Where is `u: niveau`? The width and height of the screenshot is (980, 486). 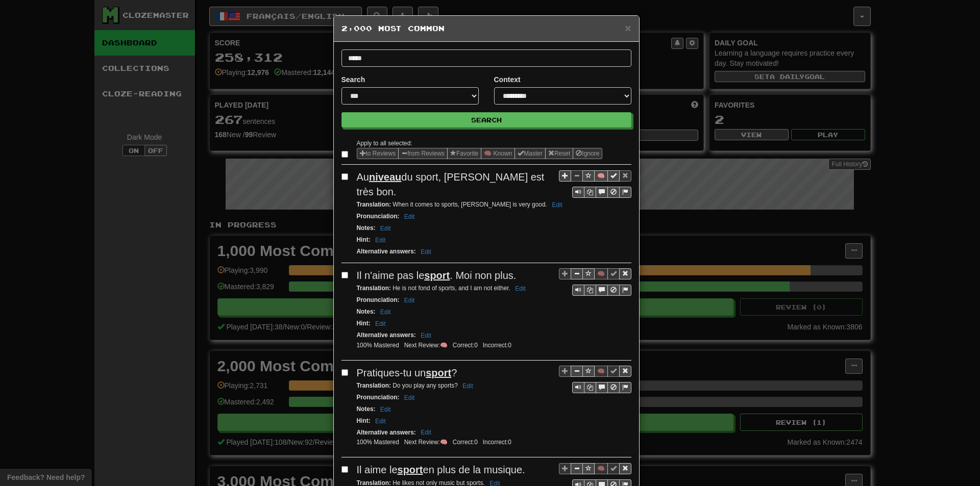
u: niveau is located at coordinates (385, 177).